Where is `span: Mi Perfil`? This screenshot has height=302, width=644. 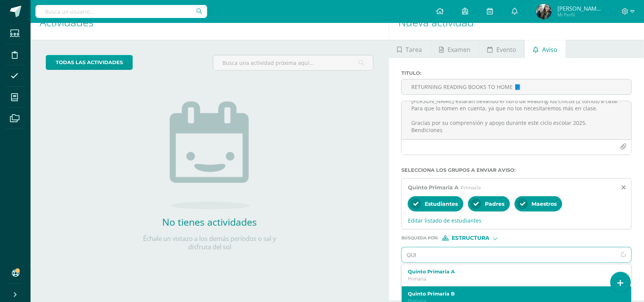 span: Mi Perfil is located at coordinates (581, 14).